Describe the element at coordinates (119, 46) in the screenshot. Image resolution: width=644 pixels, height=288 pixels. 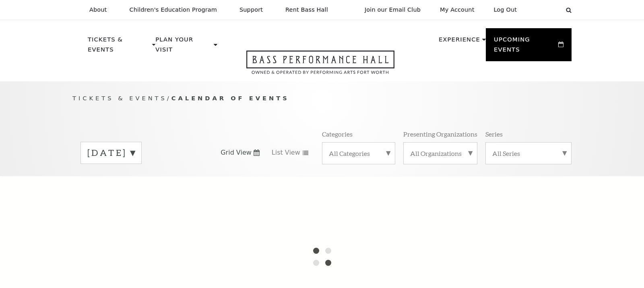
I see `p: Tickets & Events` at that location.